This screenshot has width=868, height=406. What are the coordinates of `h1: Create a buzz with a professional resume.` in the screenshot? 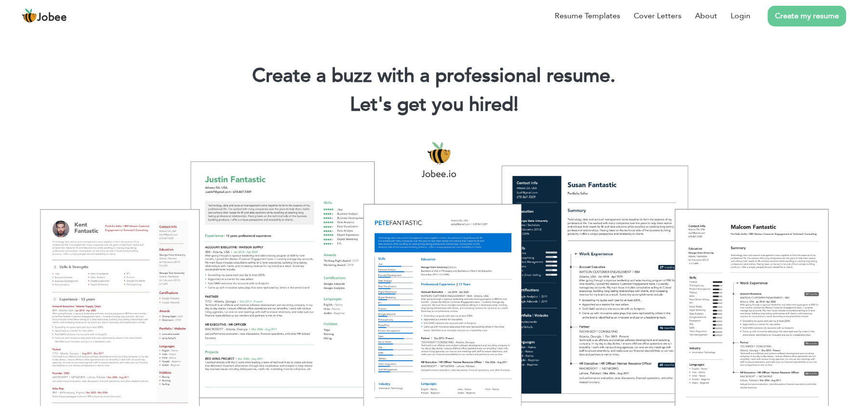 It's located at (434, 76).